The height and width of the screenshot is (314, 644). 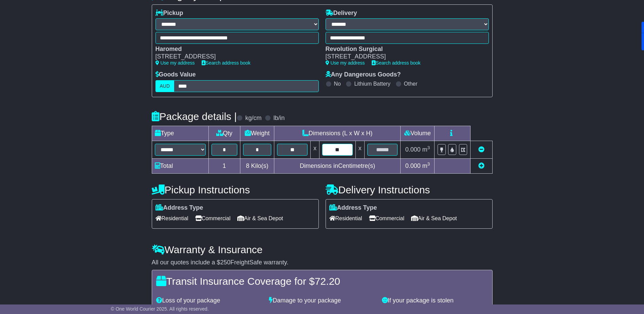 What do you see at coordinates (235, 190) in the screenshot?
I see `h4: Pickup Instructions` at bounding box center [235, 190].